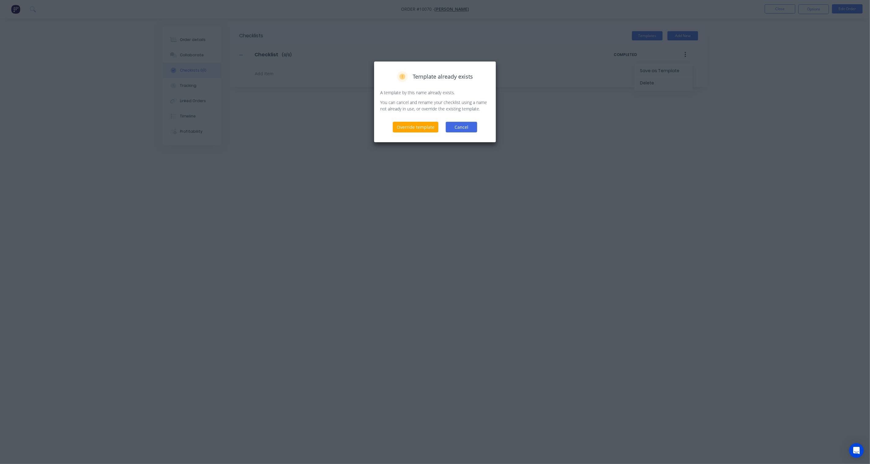  Describe the element at coordinates (443, 76) in the screenshot. I see `span: Template already exists` at that location.